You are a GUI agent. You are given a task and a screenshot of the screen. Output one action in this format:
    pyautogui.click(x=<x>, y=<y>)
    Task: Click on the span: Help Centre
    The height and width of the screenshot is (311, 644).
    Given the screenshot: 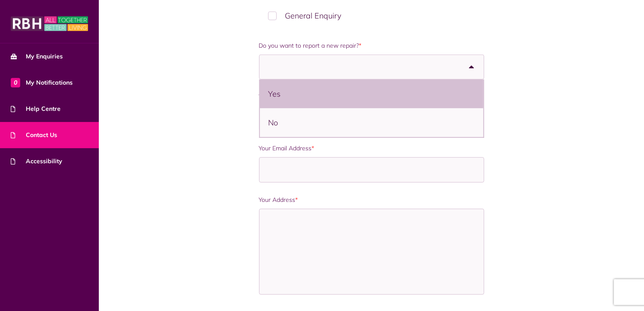 What is the action you would take?
    pyautogui.click(x=35, y=109)
    